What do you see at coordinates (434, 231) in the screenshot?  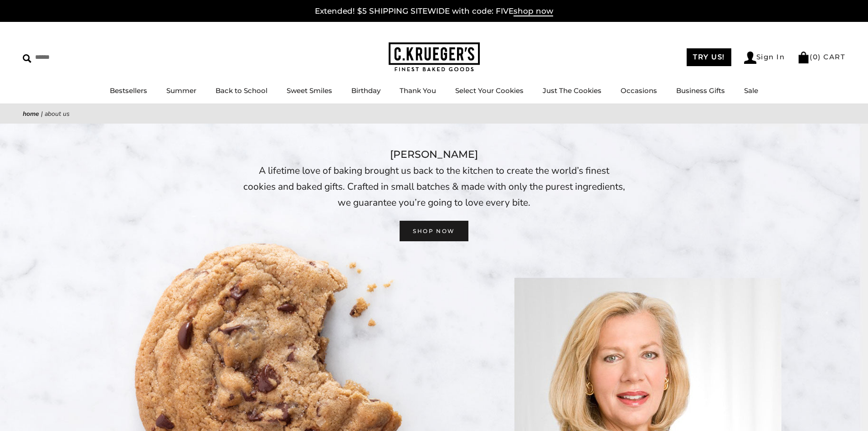 I see `a: SHOP NOW` at bounding box center [434, 231].